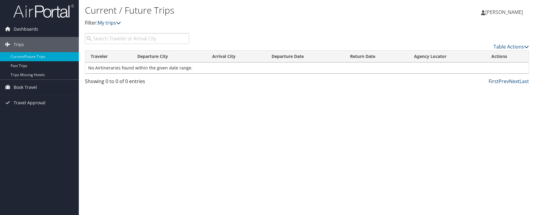 This screenshot has height=215, width=535. I want to click on div: Showing 0 to 0 of 0 entries, so click(137, 83).